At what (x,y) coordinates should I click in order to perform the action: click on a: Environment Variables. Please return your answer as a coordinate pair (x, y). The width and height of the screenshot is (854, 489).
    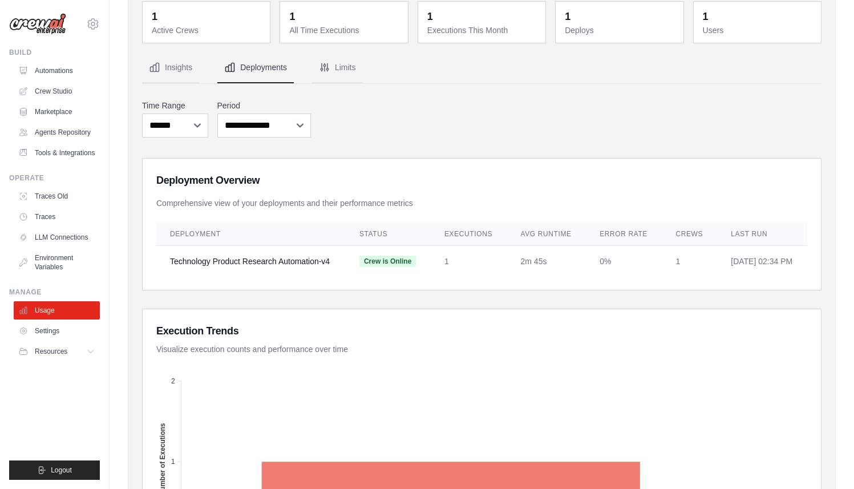
    Looking at the image, I should click on (56, 263).